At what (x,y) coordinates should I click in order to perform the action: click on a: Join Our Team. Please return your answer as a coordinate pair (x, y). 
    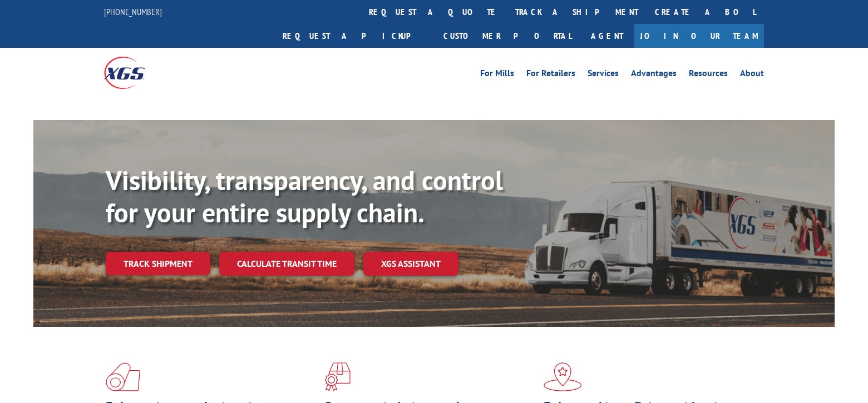
    Looking at the image, I should click on (699, 36).